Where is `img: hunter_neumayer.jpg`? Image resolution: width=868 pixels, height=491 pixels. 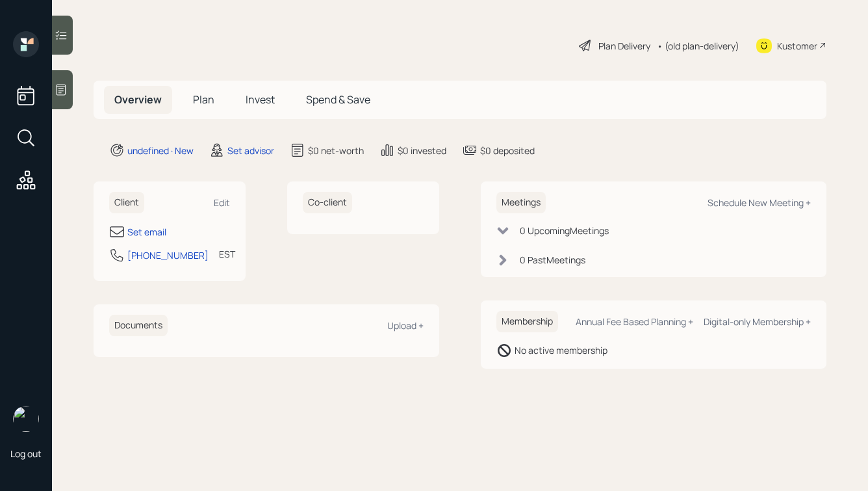 img: hunter_neumayer.jpg is located at coordinates (26, 418).